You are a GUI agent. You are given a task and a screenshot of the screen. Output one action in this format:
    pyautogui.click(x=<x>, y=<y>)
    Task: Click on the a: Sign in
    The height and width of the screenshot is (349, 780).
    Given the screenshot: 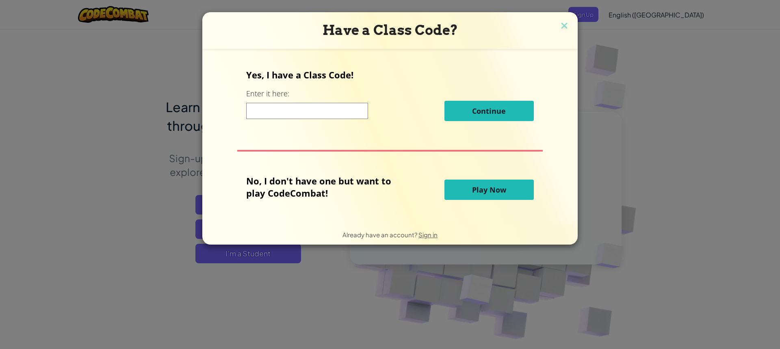 What is the action you would take?
    pyautogui.click(x=428, y=235)
    